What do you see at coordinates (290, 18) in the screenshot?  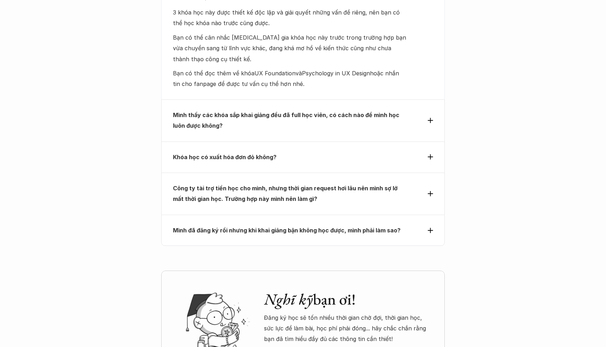 I see `p: 3 khóa học này được thiết kế độc lập và giải quyết những vấn đề riêng, nên bạn có thể học khóa nà...` at bounding box center [290, 18].